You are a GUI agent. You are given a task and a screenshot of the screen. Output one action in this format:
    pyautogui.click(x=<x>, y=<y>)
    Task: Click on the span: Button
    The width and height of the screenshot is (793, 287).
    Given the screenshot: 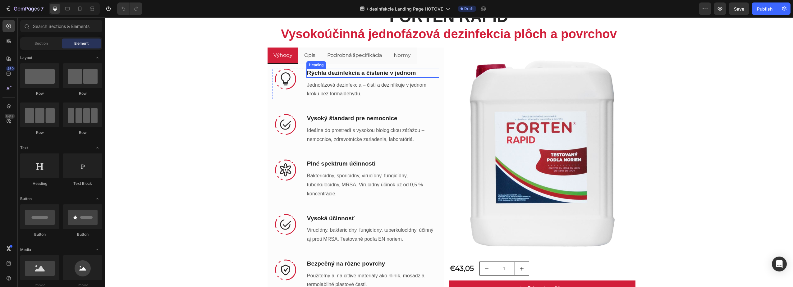 What is the action you would take?
    pyautogui.click(x=26, y=199)
    